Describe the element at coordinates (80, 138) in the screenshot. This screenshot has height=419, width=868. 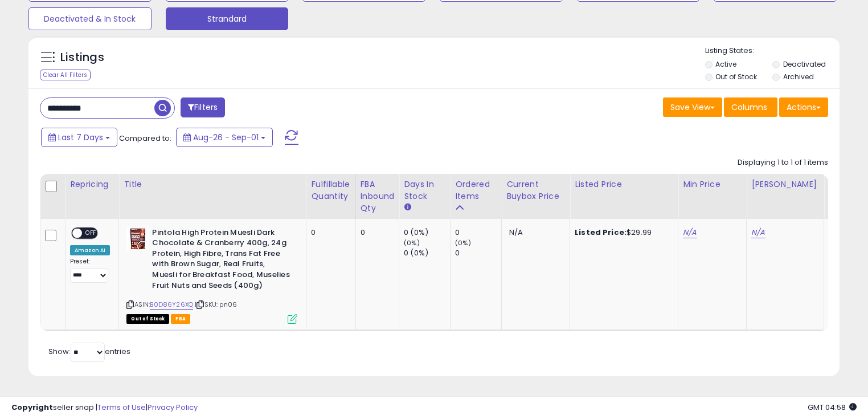
I see `span: Last 7 Days` at that location.